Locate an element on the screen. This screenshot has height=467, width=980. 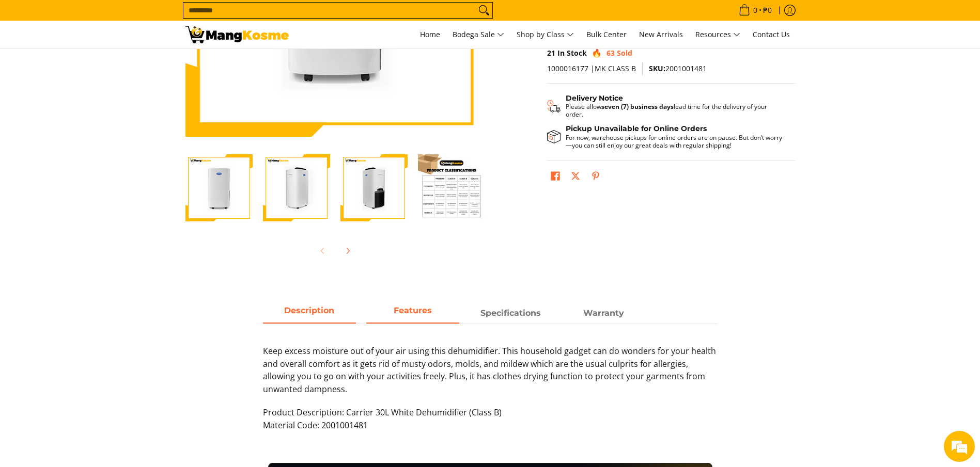
a: Pin on Pinterest is located at coordinates (596, 178).